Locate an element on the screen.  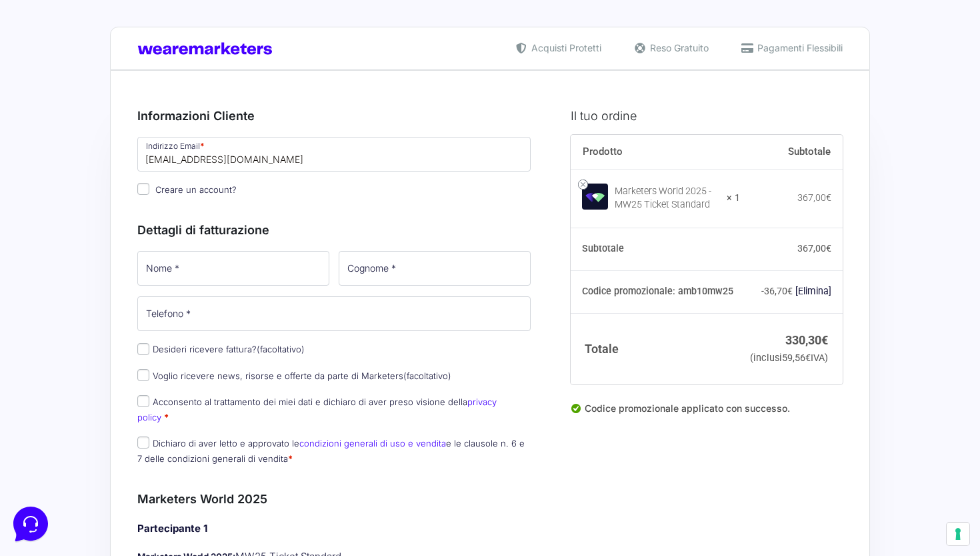
span: Pagamenti Flessibili is located at coordinates (798, 48).